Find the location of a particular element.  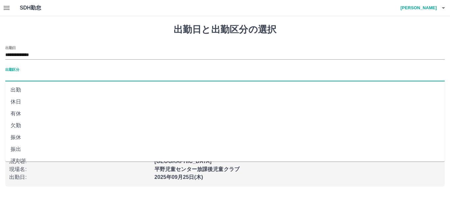

p: 現場名 : is located at coordinates (80, 169).